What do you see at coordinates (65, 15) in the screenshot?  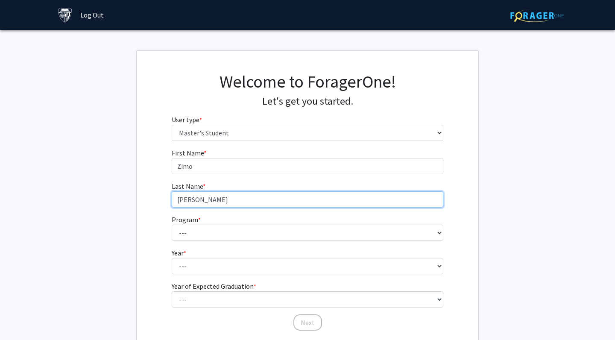 I see `img: Johns Hopkins University Logo` at bounding box center [65, 15].